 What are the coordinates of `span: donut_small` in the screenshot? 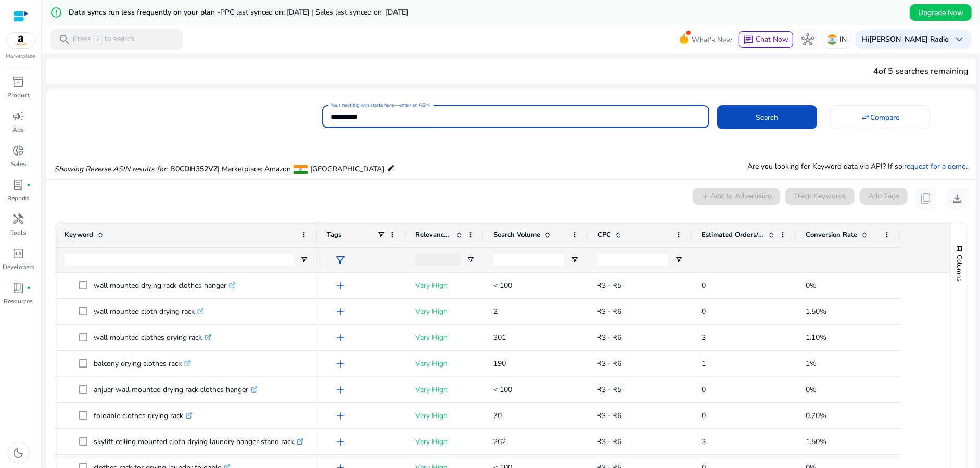 It's located at (19, 150).